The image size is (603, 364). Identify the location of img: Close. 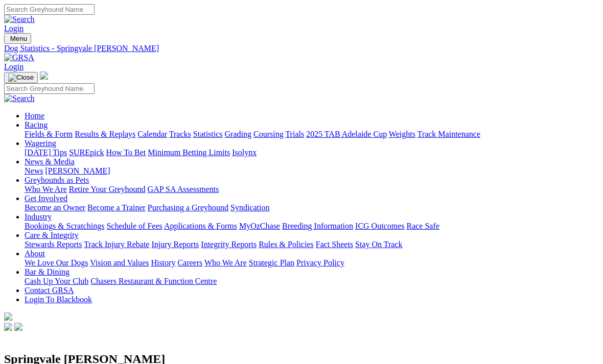
(21, 78).